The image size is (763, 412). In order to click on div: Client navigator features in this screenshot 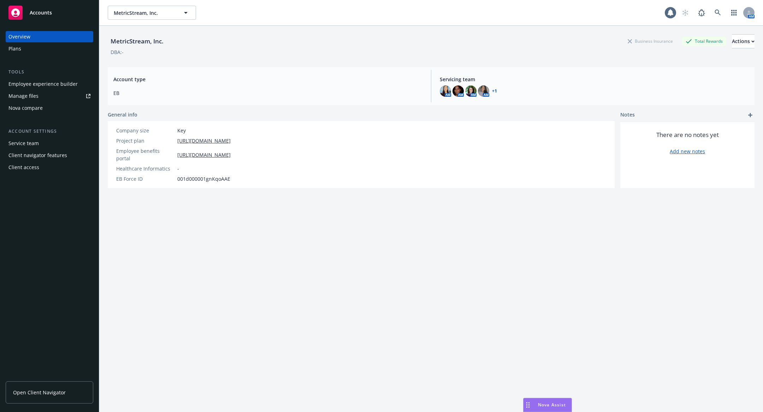, I will do `click(38, 155)`.